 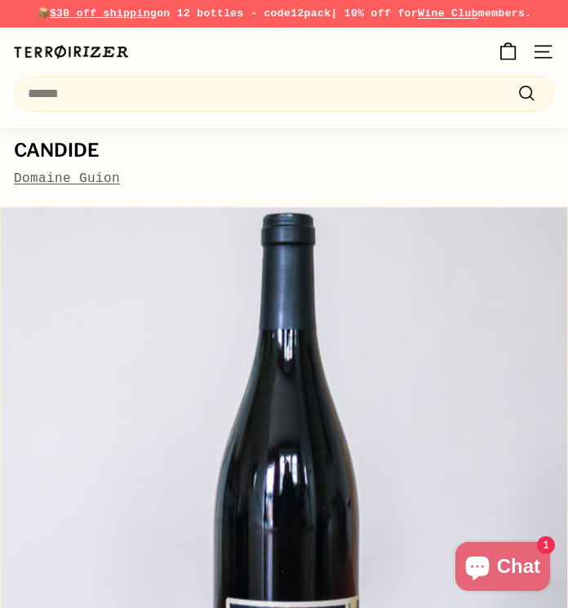 I want to click on a: Cart, so click(x=507, y=51).